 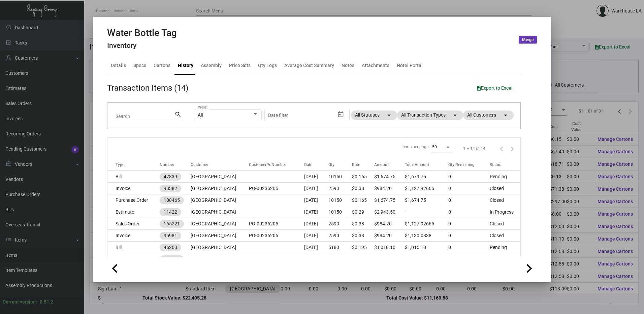 What do you see at coordinates (178, 114) in the screenshot?
I see `mat-icon: search` at bounding box center [178, 114].